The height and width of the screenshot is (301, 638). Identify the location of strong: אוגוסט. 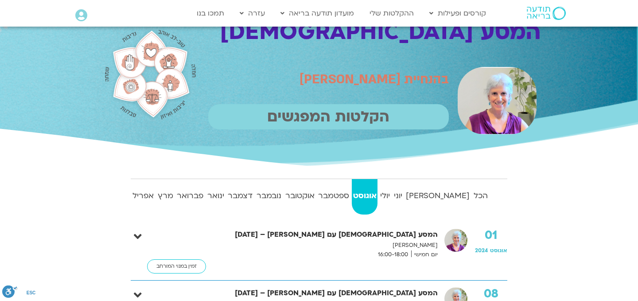
(365, 196).